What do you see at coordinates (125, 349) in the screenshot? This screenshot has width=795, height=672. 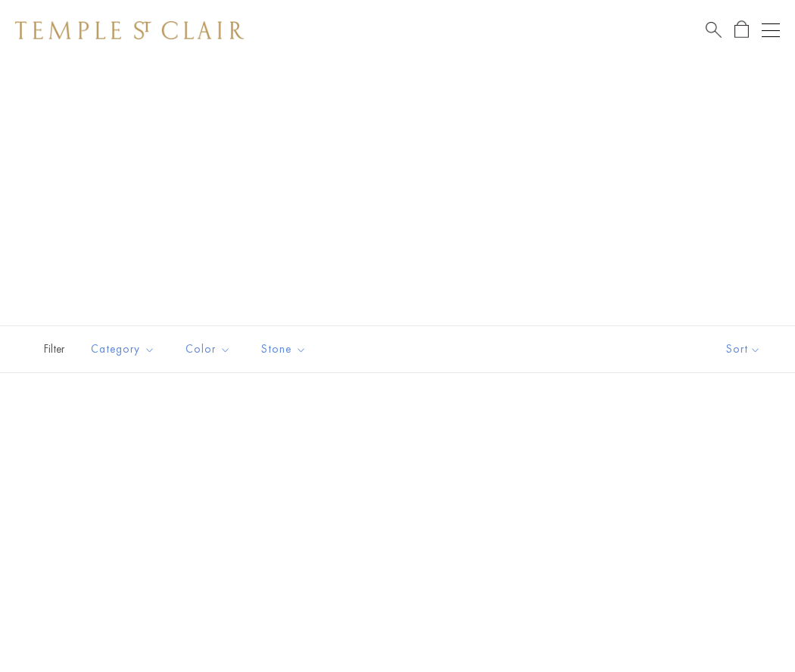 I see `span: Category` at bounding box center [125, 349].